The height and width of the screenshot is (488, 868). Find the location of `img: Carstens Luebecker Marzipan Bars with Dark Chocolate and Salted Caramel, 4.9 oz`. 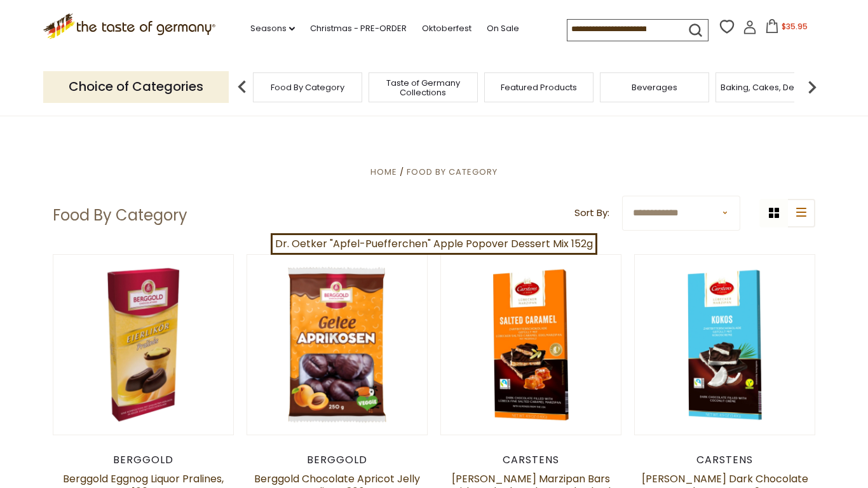

img: Carstens Luebecker Marzipan Bars with Dark Chocolate and Salted Caramel, 4.9 oz is located at coordinates (531, 345).